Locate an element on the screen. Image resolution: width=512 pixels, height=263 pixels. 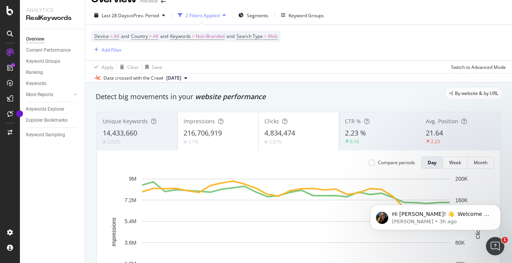
span: 1 is located at coordinates (505, 240).